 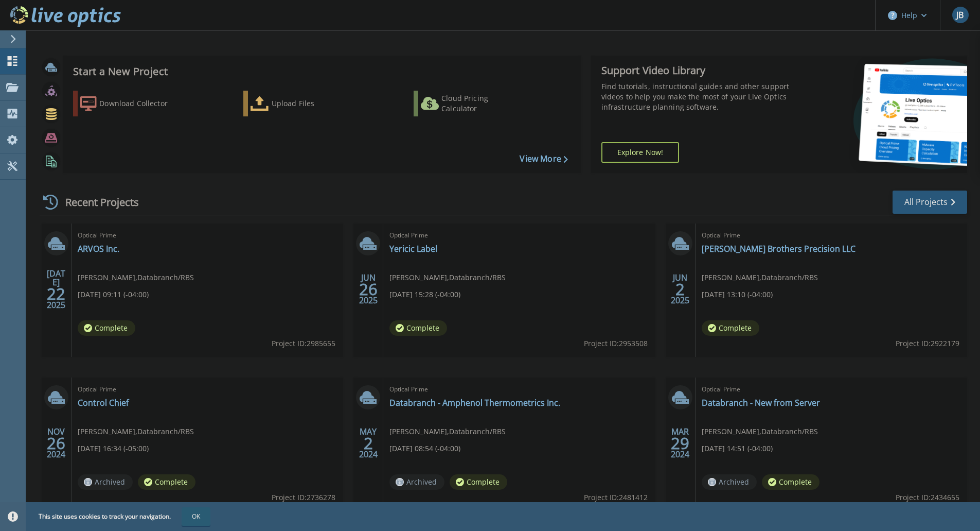 I want to click on a: View More, so click(x=543, y=159).